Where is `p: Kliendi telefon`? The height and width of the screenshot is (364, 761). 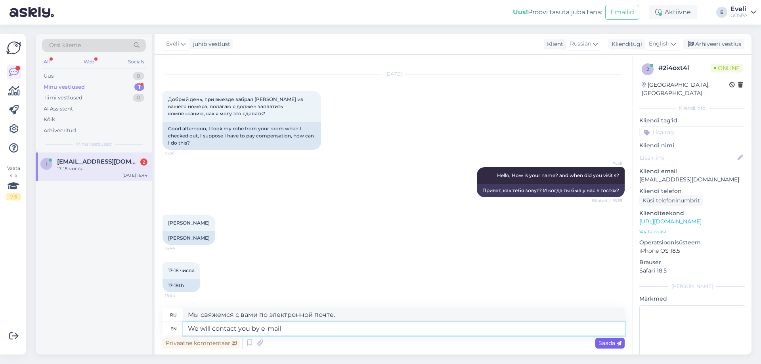 p: Kliendi telefon is located at coordinates (692, 191).